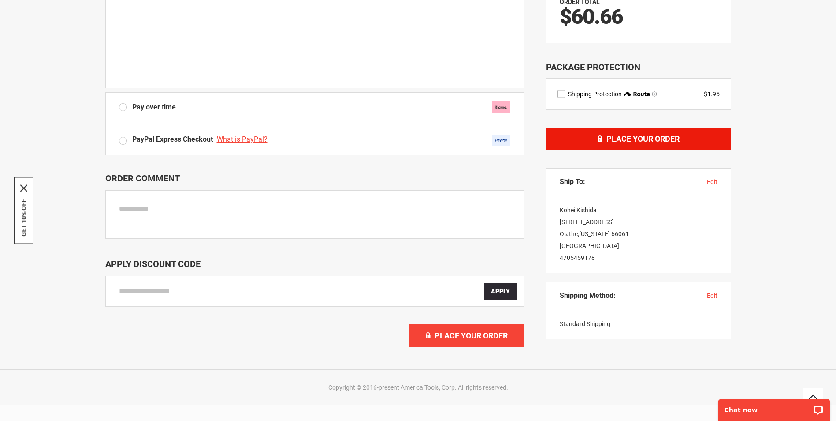 The width and height of the screenshot is (836, 421). I want to click on span: Shipping Protection, so click(595, 94).